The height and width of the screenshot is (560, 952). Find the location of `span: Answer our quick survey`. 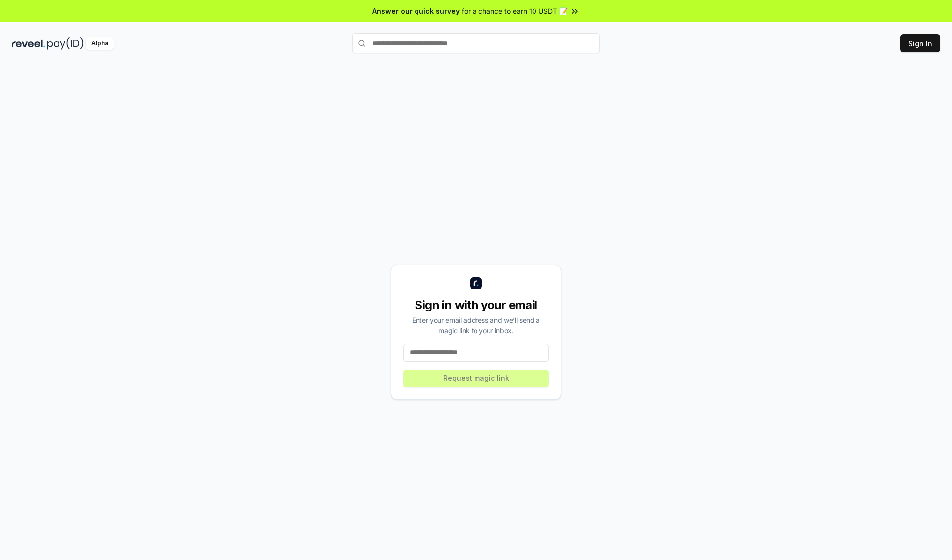

span: Answer our quick survey is located at coordinates (416, 11).